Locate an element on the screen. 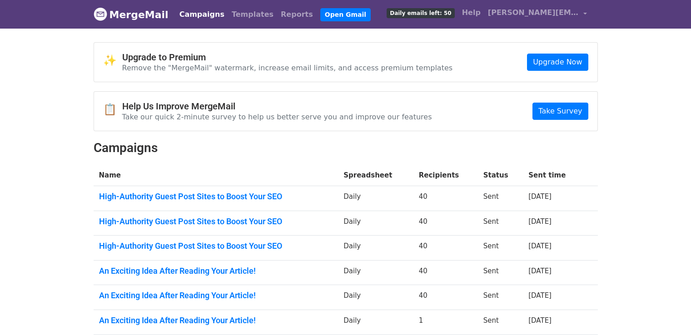 The width and height of the screenshot is (691, 335). th: Name is located at coordinates (216, 175).